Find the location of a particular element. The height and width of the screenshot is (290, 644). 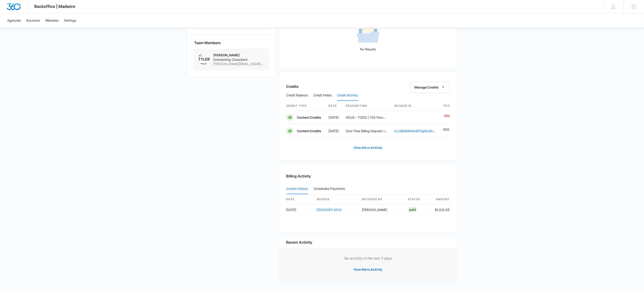

span: Team Members is located at coordinates (208, 43).